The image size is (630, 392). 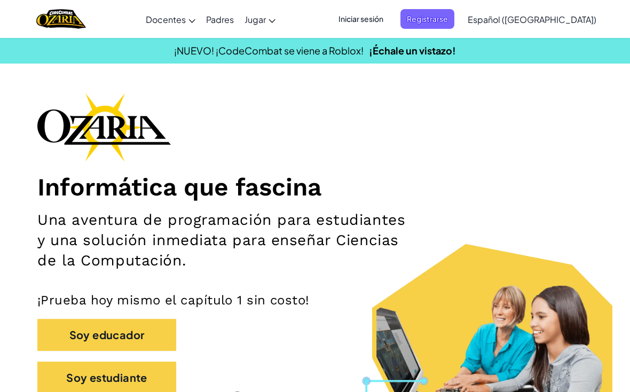 I want to click on span: Registrarse, so click(x=427, y=19).